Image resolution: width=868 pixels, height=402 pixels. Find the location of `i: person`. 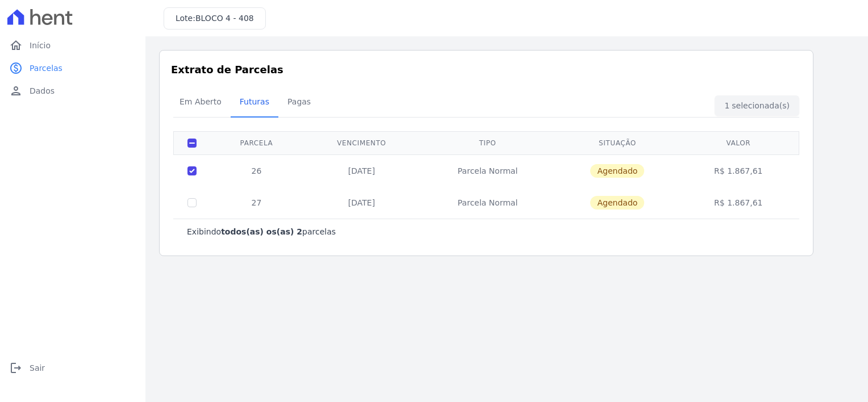

i: person is located at coordinates (16, 91).